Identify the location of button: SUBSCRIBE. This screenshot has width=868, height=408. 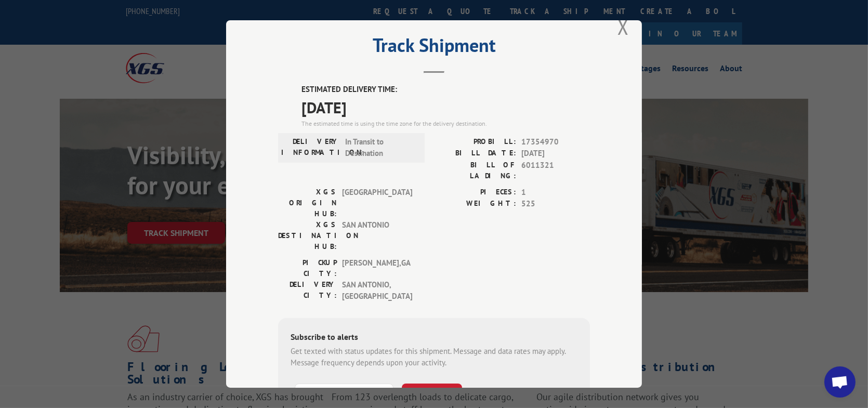
(432, 394).